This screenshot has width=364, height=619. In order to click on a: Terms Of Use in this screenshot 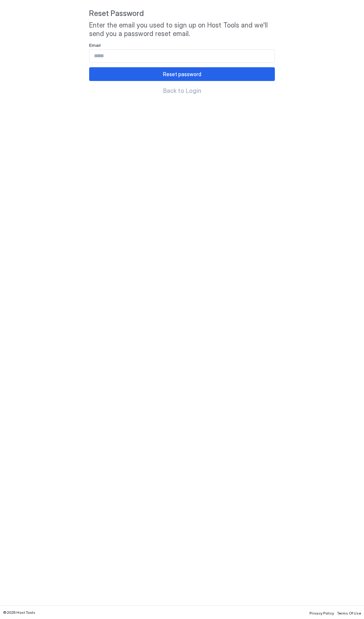, I will do `click(348, 612)`.